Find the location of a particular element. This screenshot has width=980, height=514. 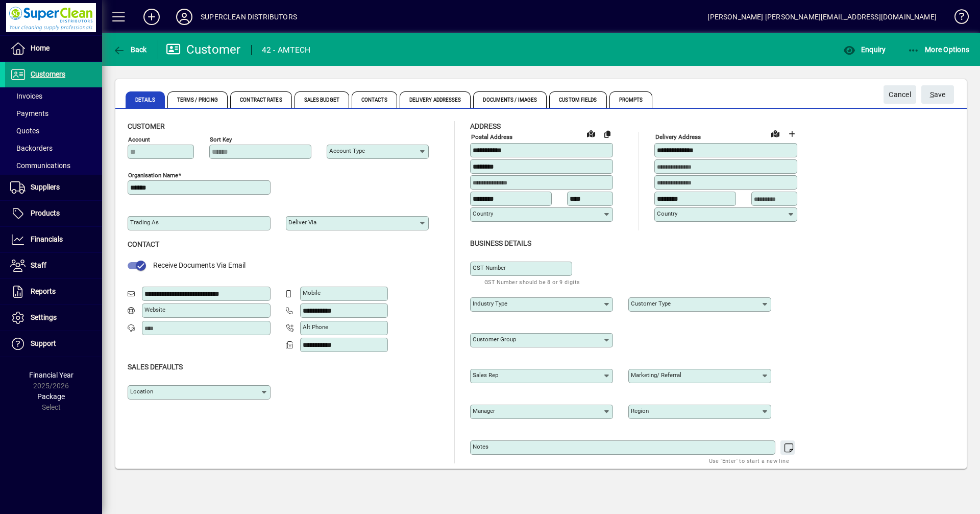

a: Reports is located at coordinates (53, 292).